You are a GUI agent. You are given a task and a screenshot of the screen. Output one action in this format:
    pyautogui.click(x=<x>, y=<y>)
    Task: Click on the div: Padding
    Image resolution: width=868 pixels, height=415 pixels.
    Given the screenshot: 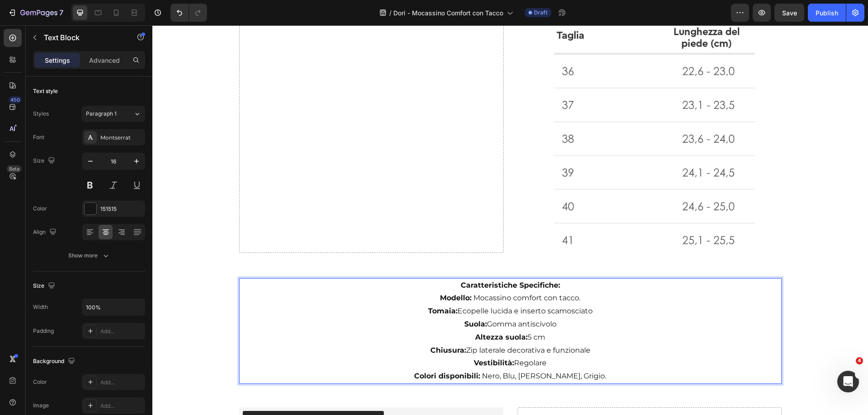 What is the action you would take?
    pyautogui.click(x=44, y=331)
    